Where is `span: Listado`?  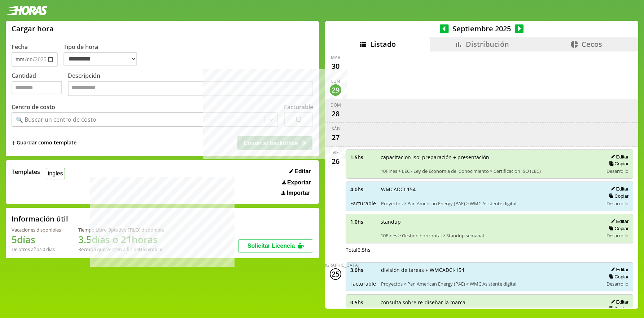 span: Listado is located at coordinates (383, 44).